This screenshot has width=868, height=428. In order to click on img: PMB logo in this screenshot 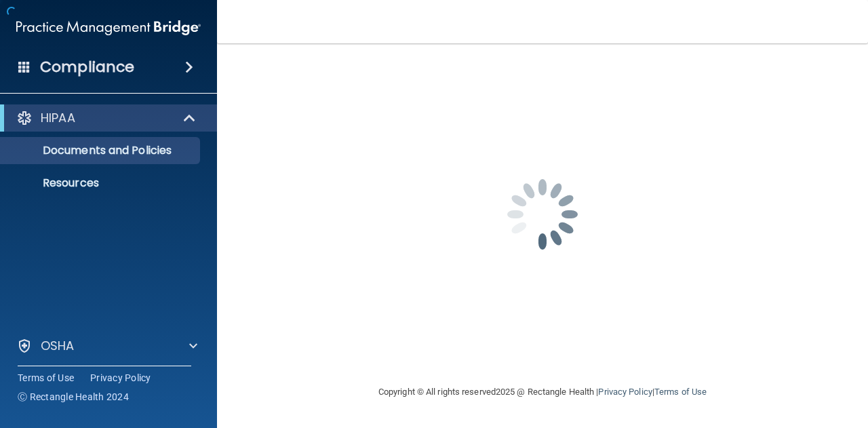, I will do `click(108, 28)`.